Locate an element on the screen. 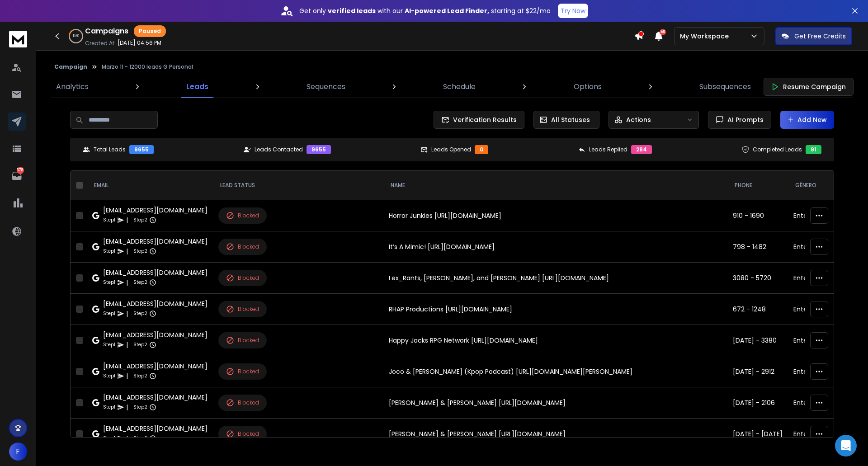 This screenshot has width=868, height=466. a: 378 is located at coordinates (17, 176).